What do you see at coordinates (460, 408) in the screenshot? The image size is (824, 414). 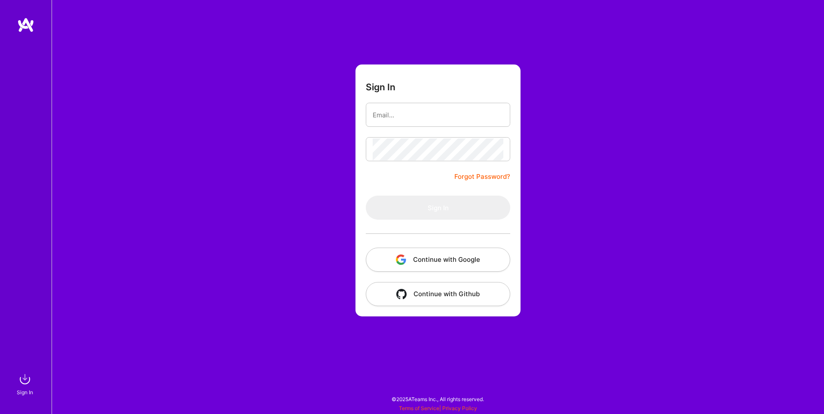 I see `a: Privacy Policy` at bounding box center [460, 408].